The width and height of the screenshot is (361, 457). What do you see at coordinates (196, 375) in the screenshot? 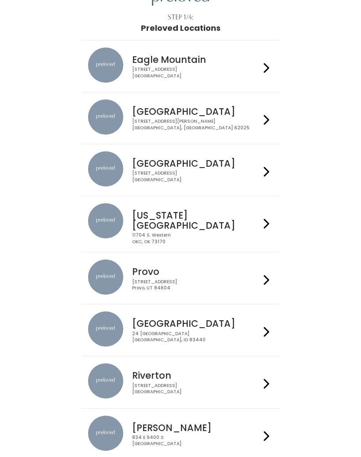
I see `h4: Riverton` at bounding box center [196, 375].